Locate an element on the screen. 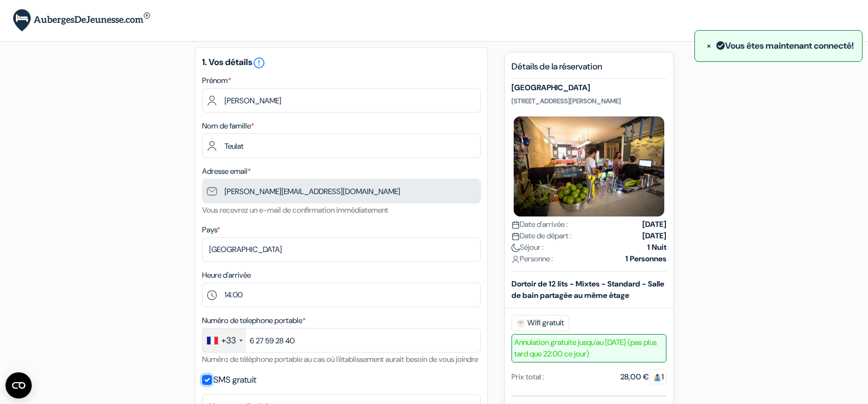  div: 28,00 € is located at coordinates (644, 377).